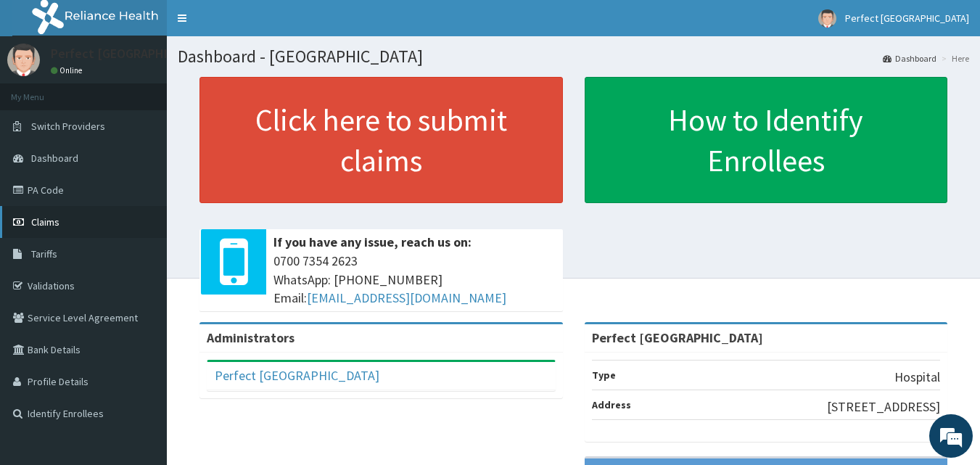 The width and height of the screenshot is (980, 465). What do you see at coordinates (68, 70) in the screenshot?
I see `a: Online` at bounding box center [68, 70].